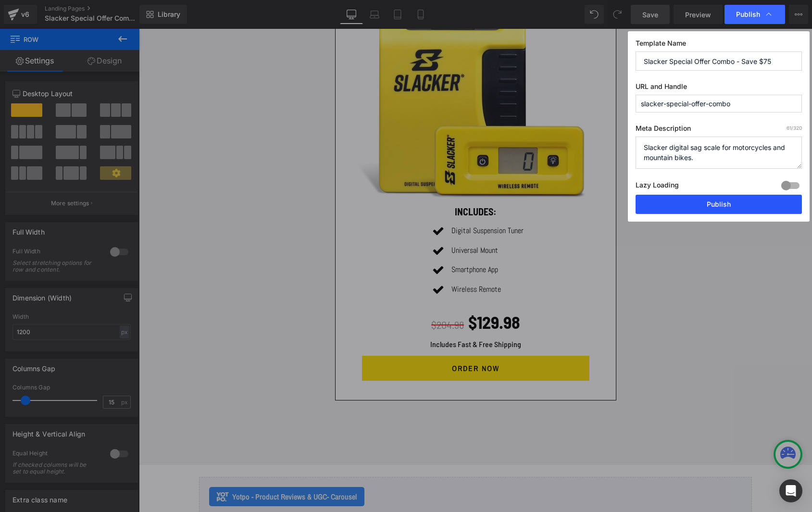  Describe the element at coordinates (348, 222) in the screenshot. I see `p: Universal Mount` at that location.